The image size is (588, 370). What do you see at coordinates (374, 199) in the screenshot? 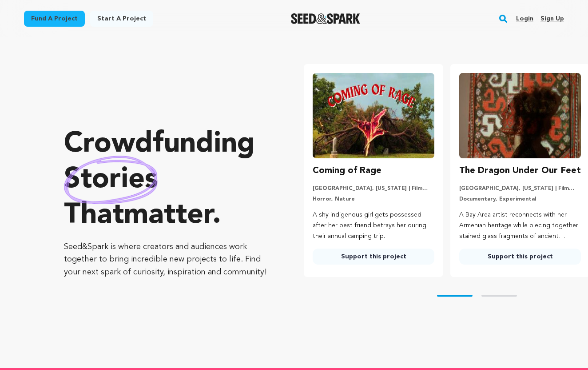
I see `p: Horror, Nature` at bounding box center [374, 199].